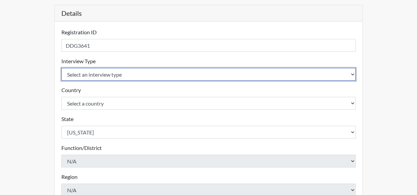 The image size is (417, 195). Describe the element at coordinates (79, 61) in the screenshot. I see `label: Interview Type` at that location.